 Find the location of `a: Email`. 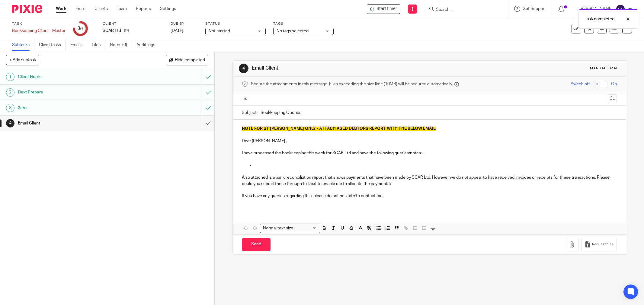

a: Email is located at coordinates (80, 9).